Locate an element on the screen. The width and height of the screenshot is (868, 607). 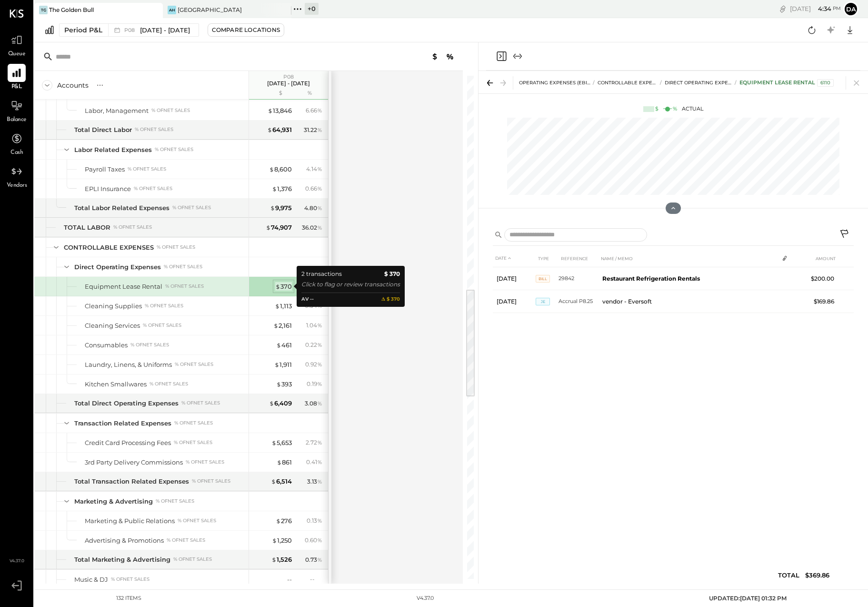
div: Labor, Management is located at coordinates (117, 111).